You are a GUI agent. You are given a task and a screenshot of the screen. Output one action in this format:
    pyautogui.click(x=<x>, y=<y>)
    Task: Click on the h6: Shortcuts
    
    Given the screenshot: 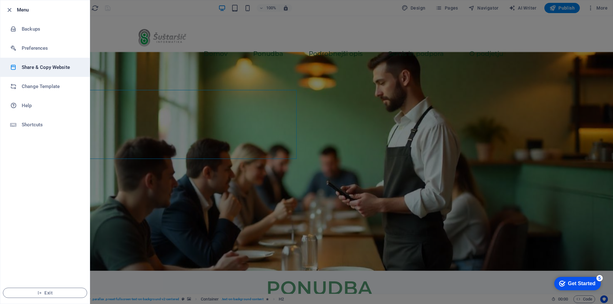 What is the action you would take?
    pyautogui.click(x=51, y=125)
    